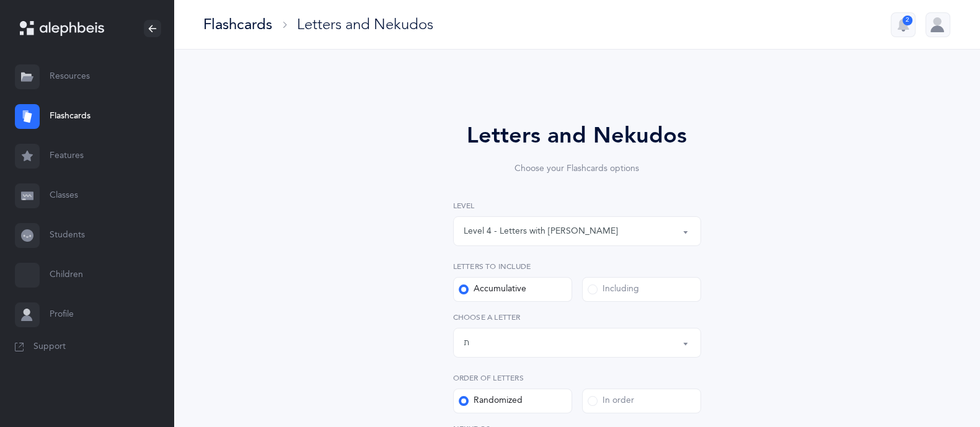 Image resolution: width=980 pixels, height=427 pixels. Describe the element at coordinates (238, 24) in the screenshot. I see `div: Flashcards` at that location.